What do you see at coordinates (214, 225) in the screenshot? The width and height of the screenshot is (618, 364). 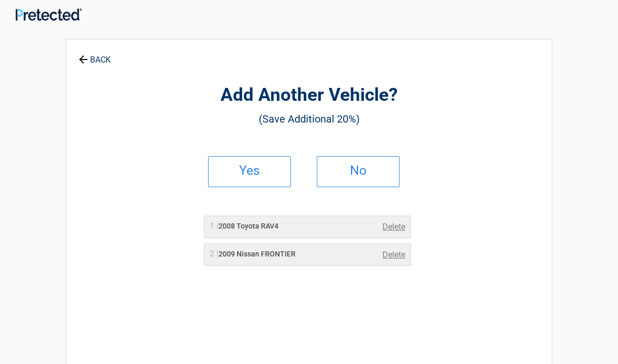 I see `span: 1 |` at bounding box center [214, 225].